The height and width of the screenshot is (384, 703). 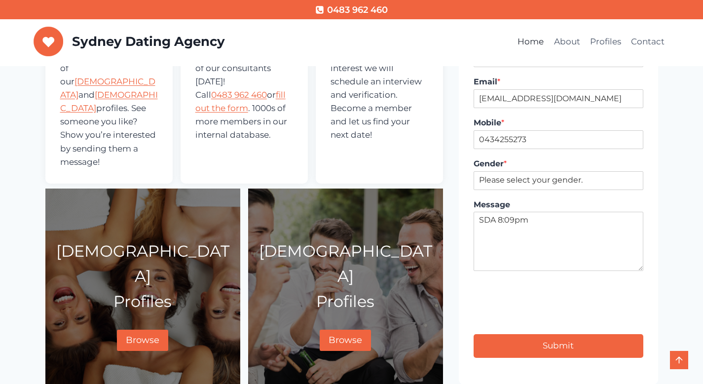 I want to click on a: Profiles, so click(x=605, y=42).